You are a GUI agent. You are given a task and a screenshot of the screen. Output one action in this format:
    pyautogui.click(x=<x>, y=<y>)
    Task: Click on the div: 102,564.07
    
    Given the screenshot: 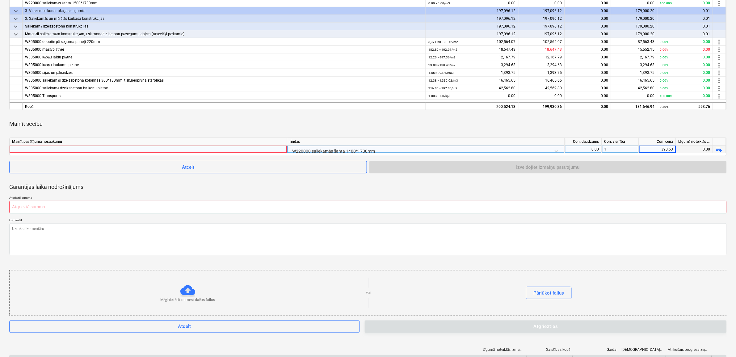 What is the action you would take?
    pyautogui.click(x=472, y=42)
    